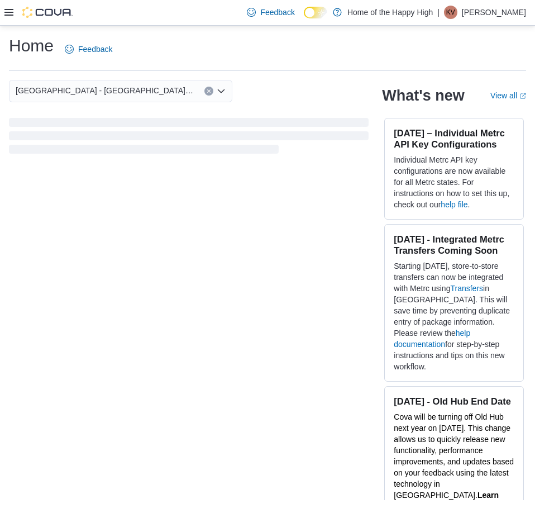 The height and width of the screenshot is (513, 535). Describe the element at coordinates (451, 12) in the screenshot. I see `span: KV` at that location.